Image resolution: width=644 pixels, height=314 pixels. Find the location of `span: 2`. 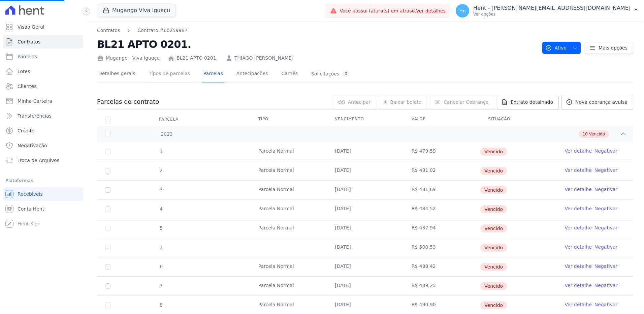

span: 2 is located at coordinates (161, 170).